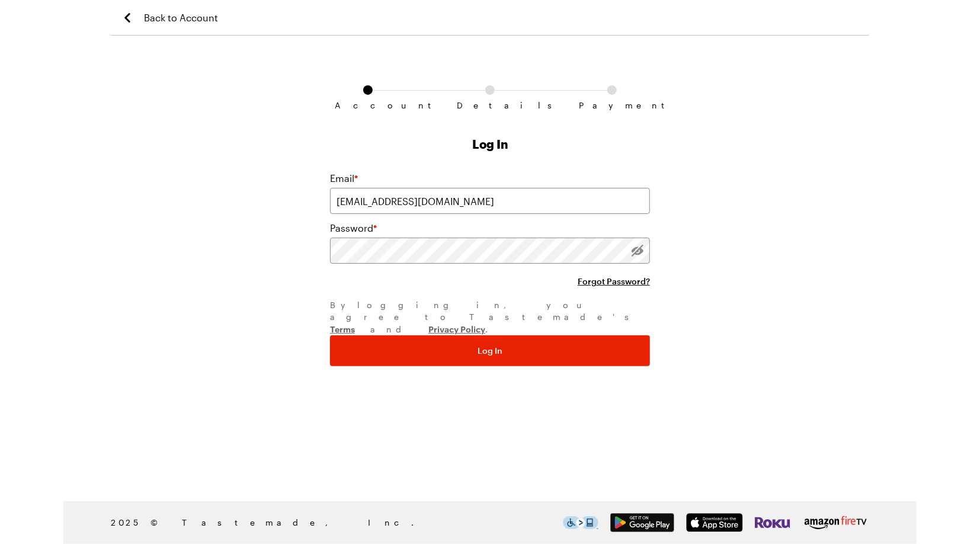 This screenshot has height=544, width=980. I want to click on h1: Log In, so click(490, 144).